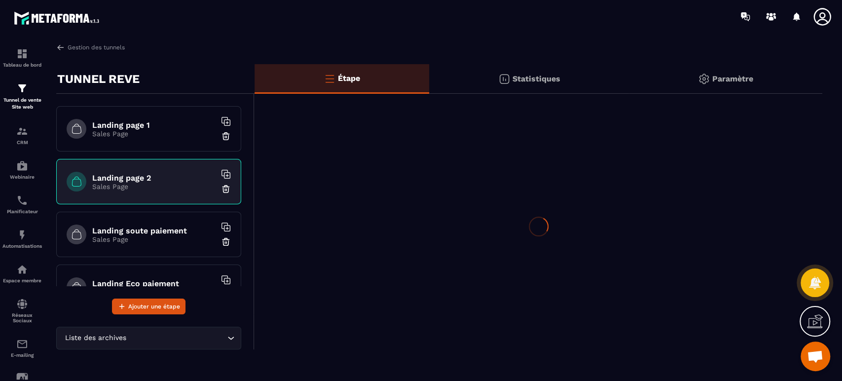 Image resolution: width=842 pixels, height=381 pixels. I want to click on a: automationsautomationsEspace membre, so click(22, 273).